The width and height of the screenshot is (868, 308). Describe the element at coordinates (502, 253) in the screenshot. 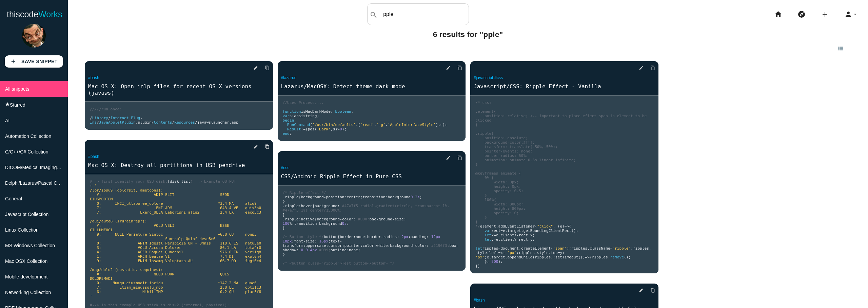

I see `span: x` at that location.